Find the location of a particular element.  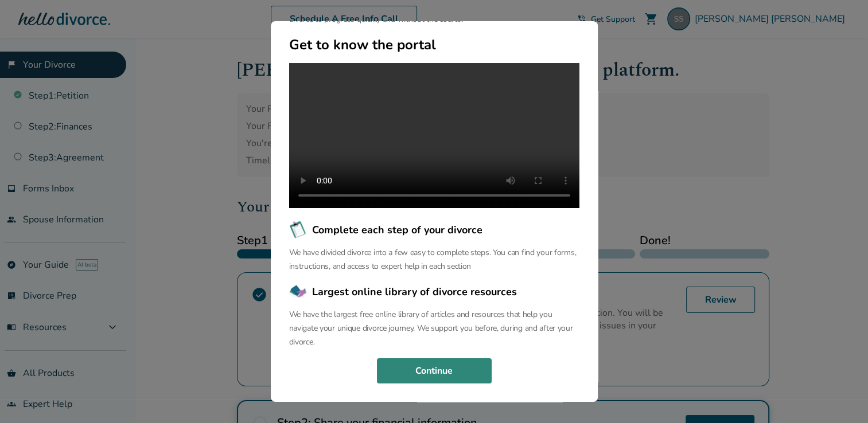

button: Continue is located at coordinates (434, 371).